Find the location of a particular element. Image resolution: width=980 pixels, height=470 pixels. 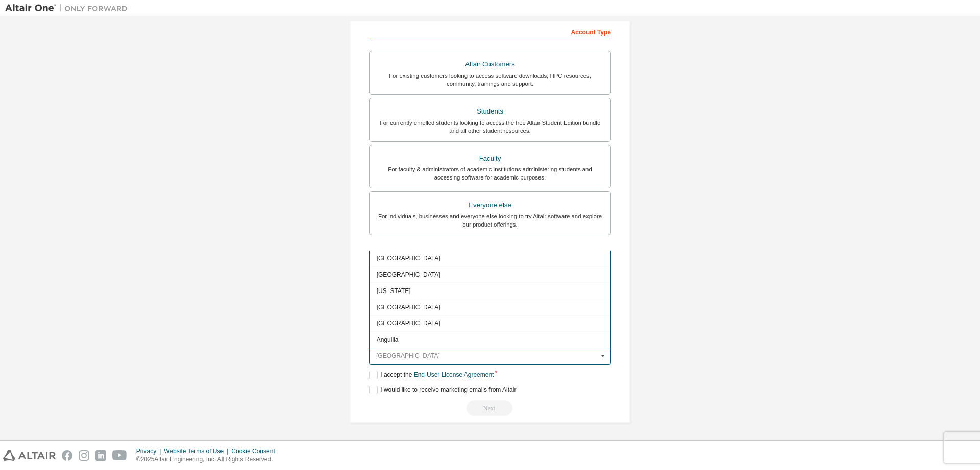

label: I accept the is located at coordinates (432, 375).